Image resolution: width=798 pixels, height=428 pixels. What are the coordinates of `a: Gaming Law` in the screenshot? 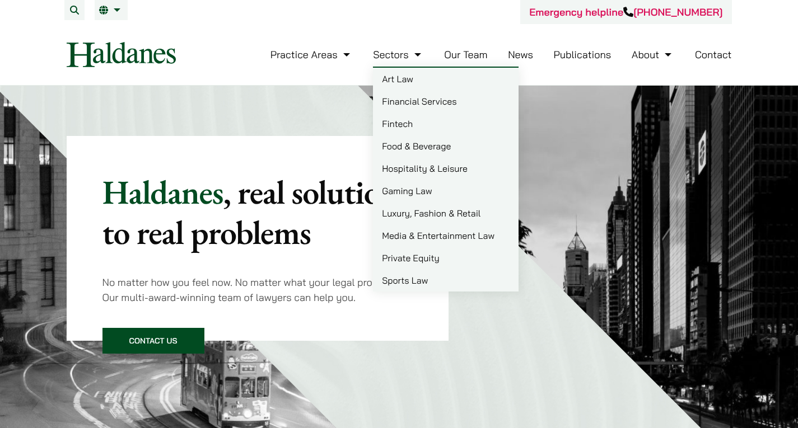 It's located at (446, 191).